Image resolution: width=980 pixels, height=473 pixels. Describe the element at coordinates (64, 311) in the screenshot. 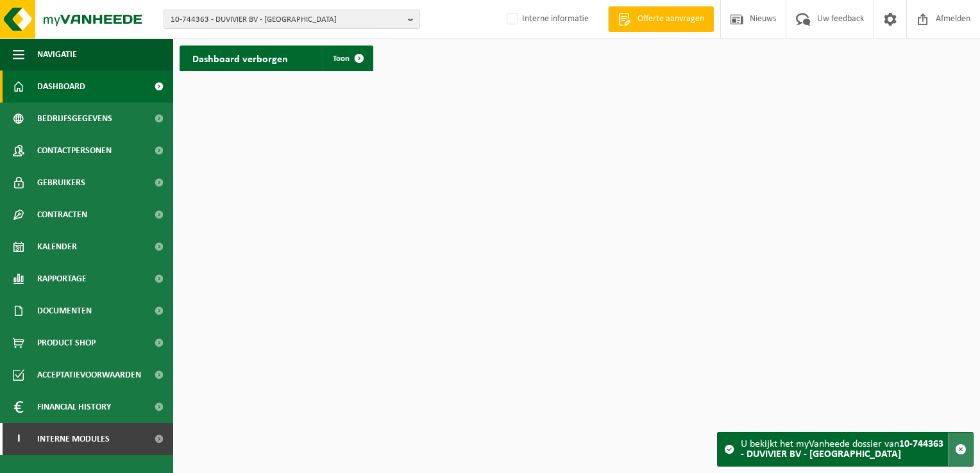

I see `span: Documenten` at that location.